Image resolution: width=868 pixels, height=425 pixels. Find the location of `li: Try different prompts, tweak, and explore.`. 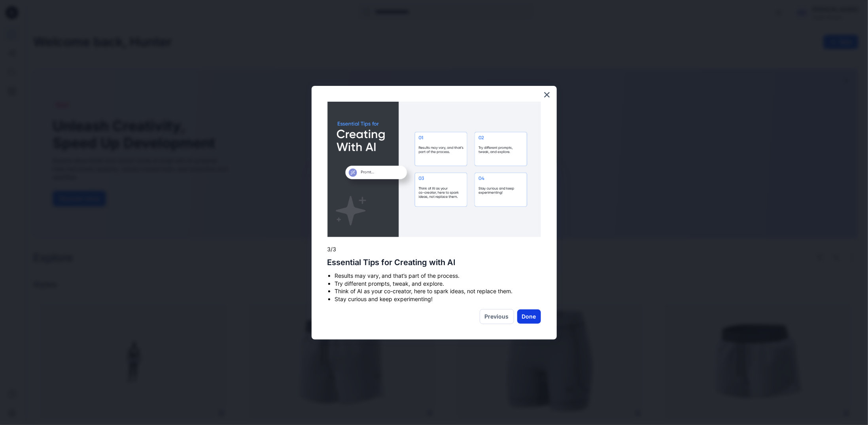

li: Try different prompts, tweak, and explore. is located at coordinates (438, 283).